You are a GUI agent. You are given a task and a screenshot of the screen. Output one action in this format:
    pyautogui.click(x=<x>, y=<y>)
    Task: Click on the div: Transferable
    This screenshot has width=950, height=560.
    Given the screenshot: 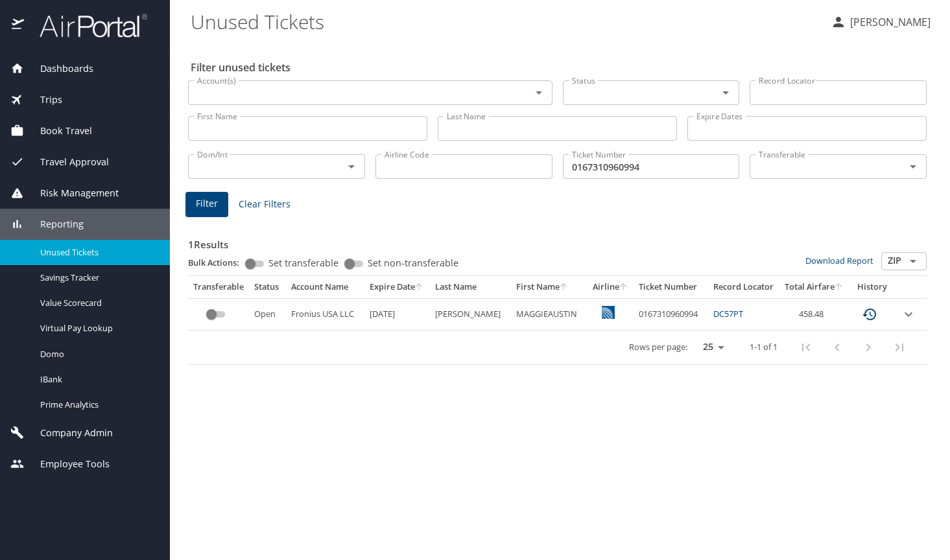 What is the action you would take?
    pyautogui.click(x=219, y=287)
    